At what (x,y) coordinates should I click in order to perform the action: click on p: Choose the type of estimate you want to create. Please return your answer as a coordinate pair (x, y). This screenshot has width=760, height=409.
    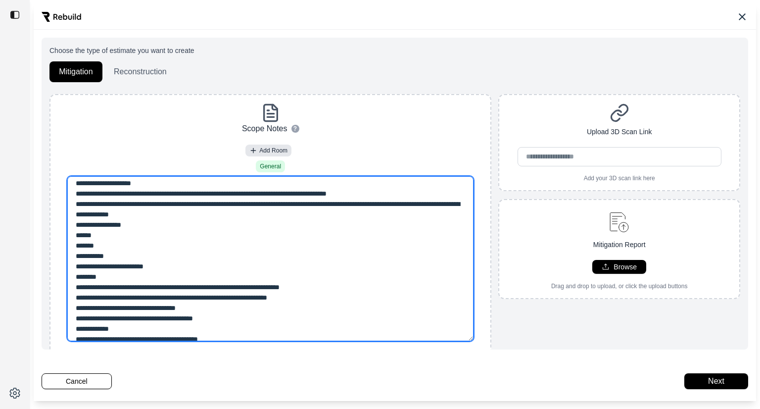
    Looking at the image, I should click on (395, 50).